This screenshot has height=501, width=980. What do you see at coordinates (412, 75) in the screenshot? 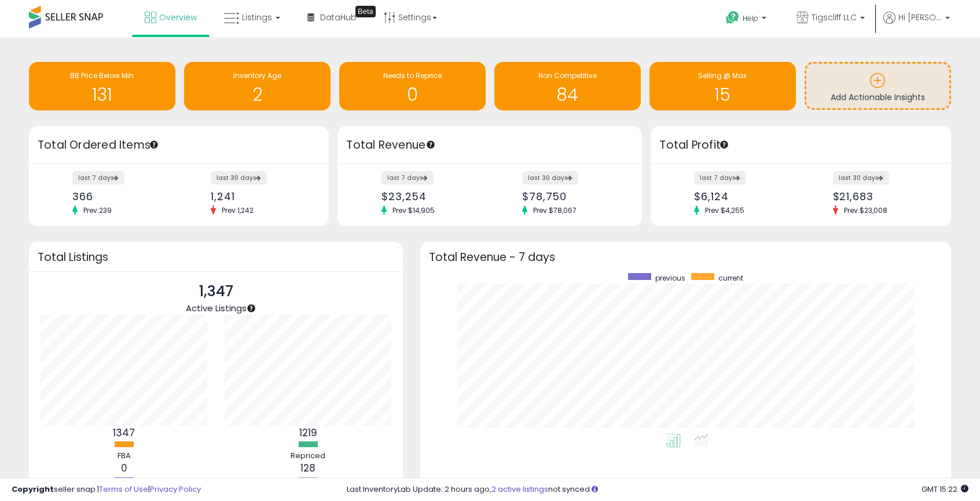
I see `span: Needs to Reprice` at bounding box center [412, 75].